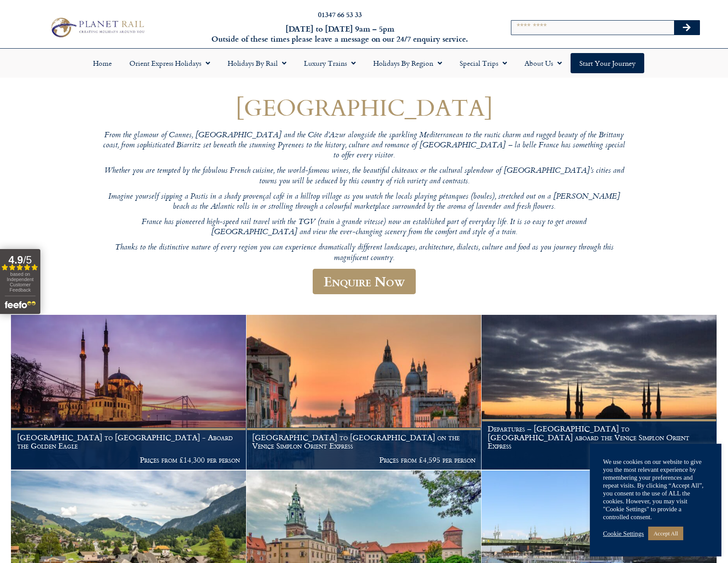 Image resolution: width=728 pixels, height=563 pixels. Describe the element at coordinates (170, 63) in the screenshot. I see `a: Orient Express Holidays` at that location.